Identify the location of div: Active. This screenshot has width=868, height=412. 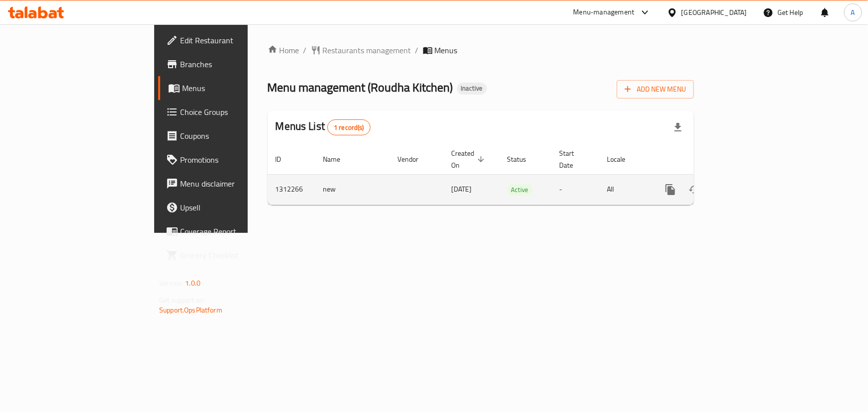
(520, 190).